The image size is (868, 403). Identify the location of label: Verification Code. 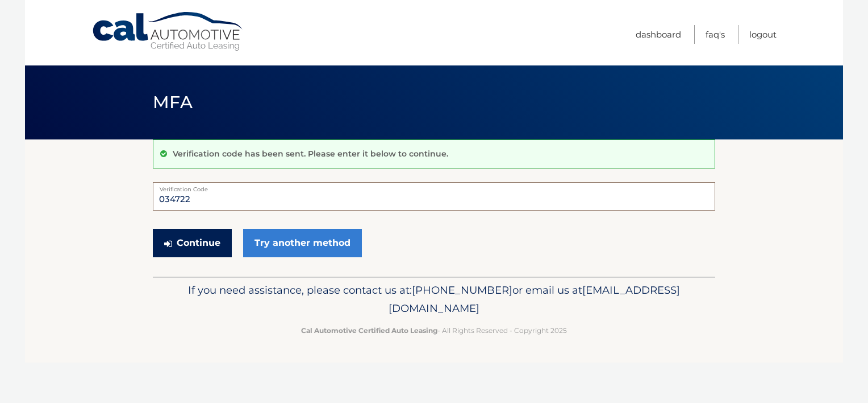
(434, 186).